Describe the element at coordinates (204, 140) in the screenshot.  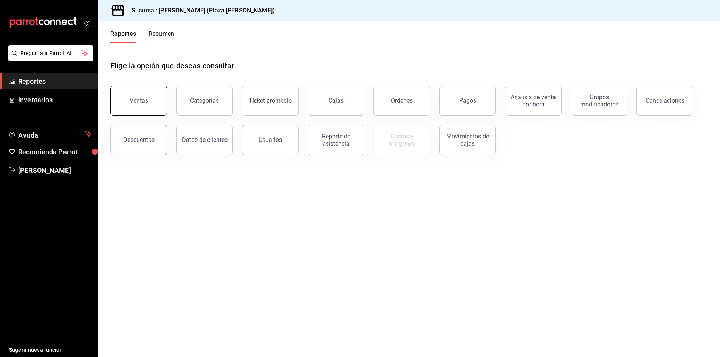
I see `div: Datos de clientes` at that location.